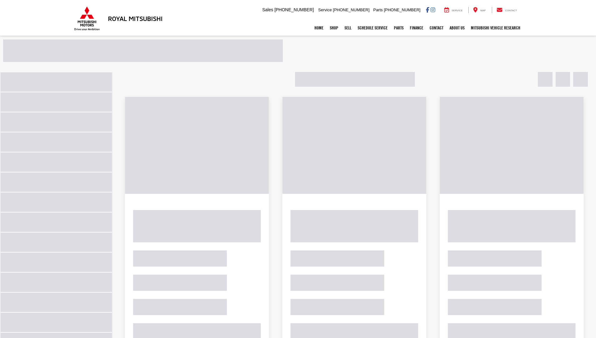 Image resolution: width=596 pixels, height=338 pixels. Describe the element at coordinates (482, 10) in the screenshot. I see `span: Map` at that location.